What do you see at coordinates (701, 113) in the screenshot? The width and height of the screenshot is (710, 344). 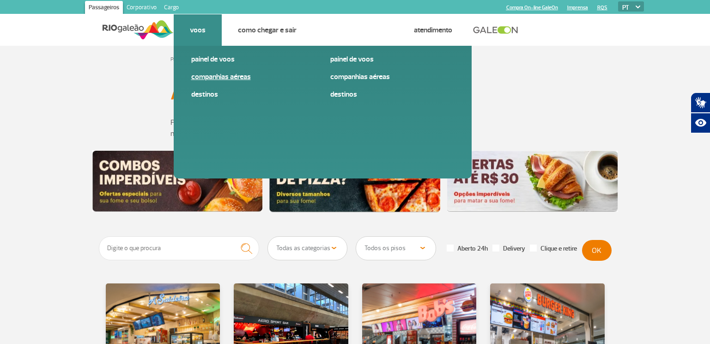 I see `div: Plugin de acessibilidade da Hand Talk.` at bounding box center [701, 113].